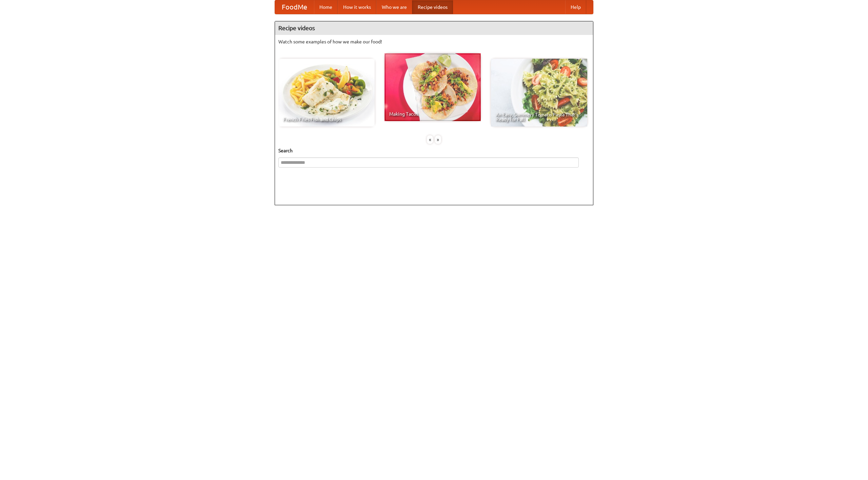  What do you see at coordinates (433, 114) in the screenshot?
I see `span: Making Tacos` at bounding box center [433, 114].